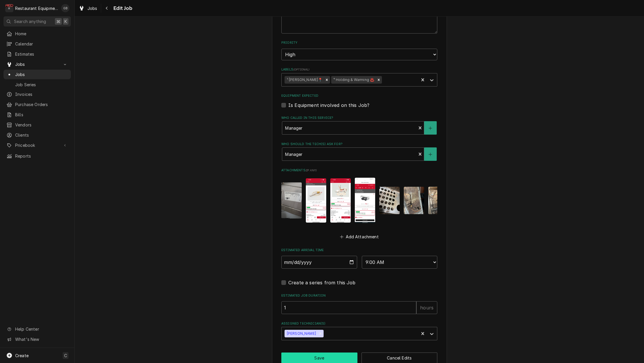  What do you see at coordinates (359, 43) in the screenshot?
I see `label: Priority` at bounding box center [359, 43].